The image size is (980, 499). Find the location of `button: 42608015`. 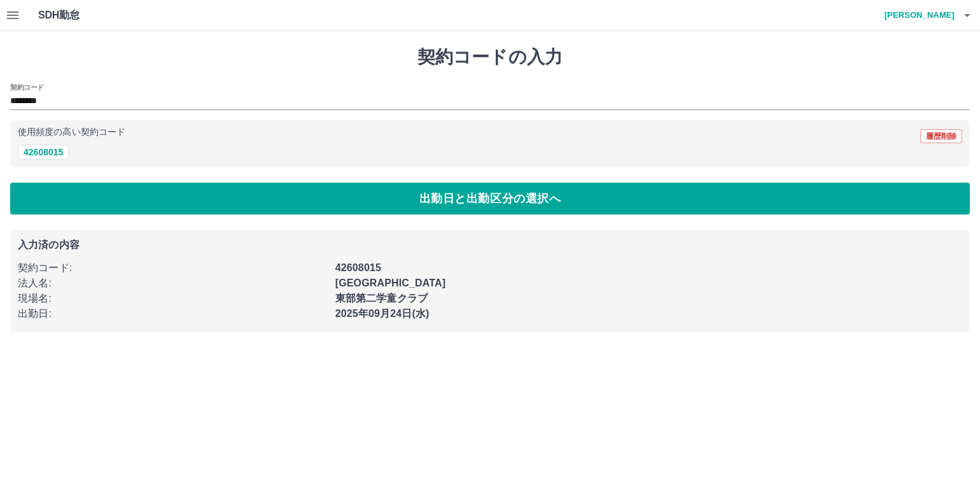

button: 42608015 is located at coordinates (43, 152).